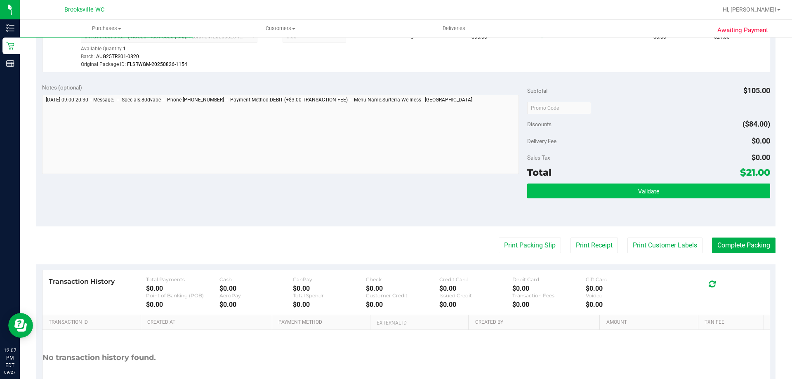 This screenshot has width=792, height=379. I want to click on span: FLSRWGM-20250826-1154, so click(157, 64).